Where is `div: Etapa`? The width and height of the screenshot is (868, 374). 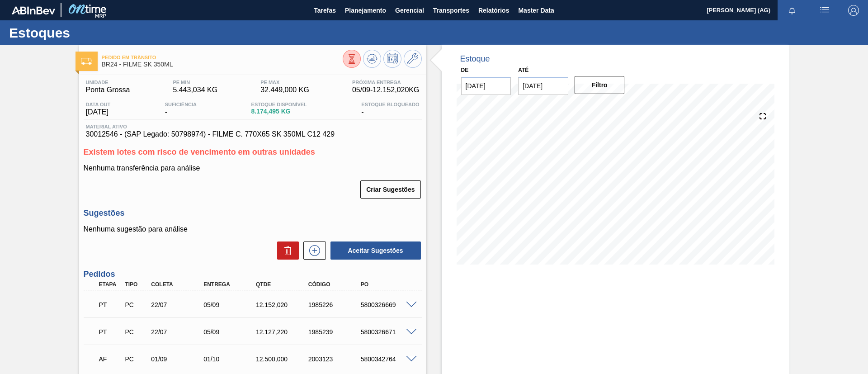 div: Etapa is located at coordinates (110, 285).